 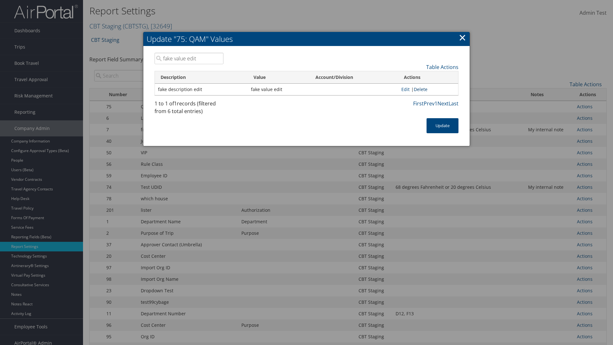 What do you see at coordinates (354, 77) in the screenshot?
I see `th: Account/Division: activate to sort column ascending` at bounding box center [354, 77].